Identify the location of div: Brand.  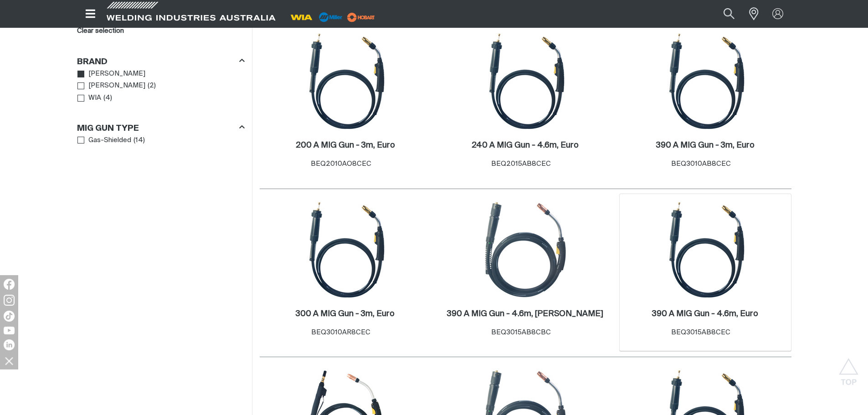
(161, 61).